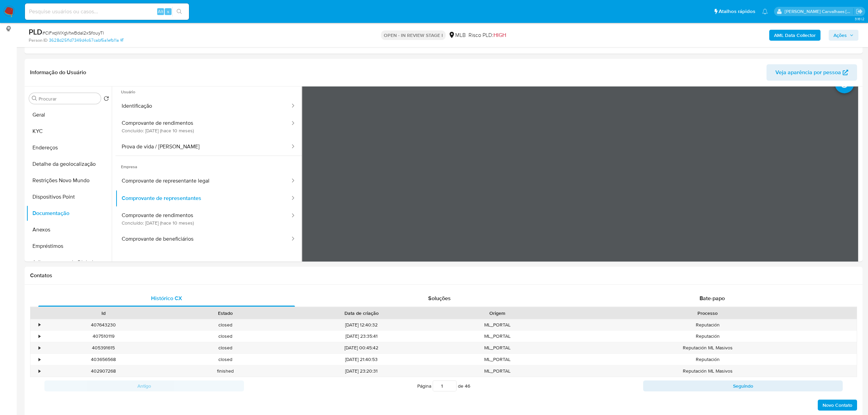  What do you see at coordinates (58, 72) in the screenshot?
I see `h1: Informação do Usuário` at bounding box center [58, 72].